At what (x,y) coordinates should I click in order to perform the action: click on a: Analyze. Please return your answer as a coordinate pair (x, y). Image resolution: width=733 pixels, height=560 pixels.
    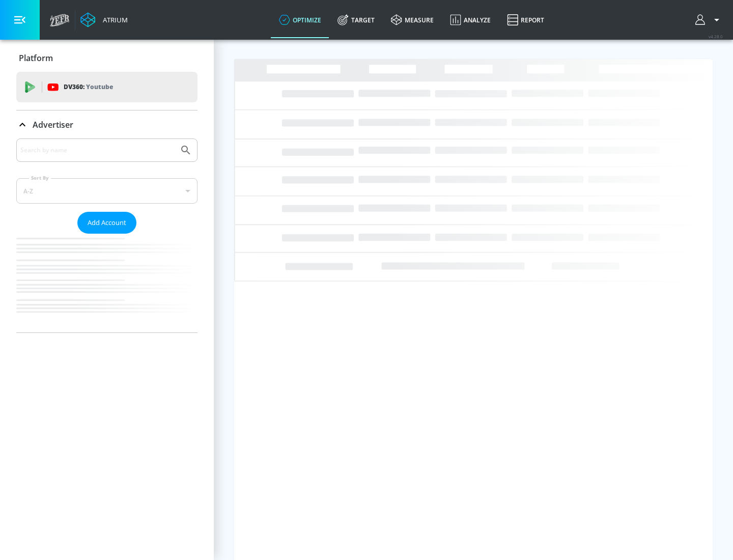
    Looking at the image, I should click on (471, 20).